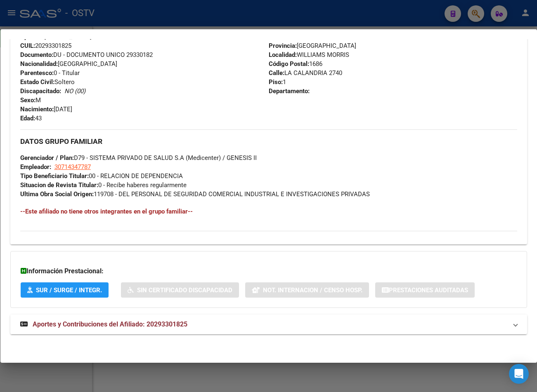  What do you see at coordinates (37, 73) in the screenshot?
I see `strong: Parentesco:` at bounding box center [37, 73].